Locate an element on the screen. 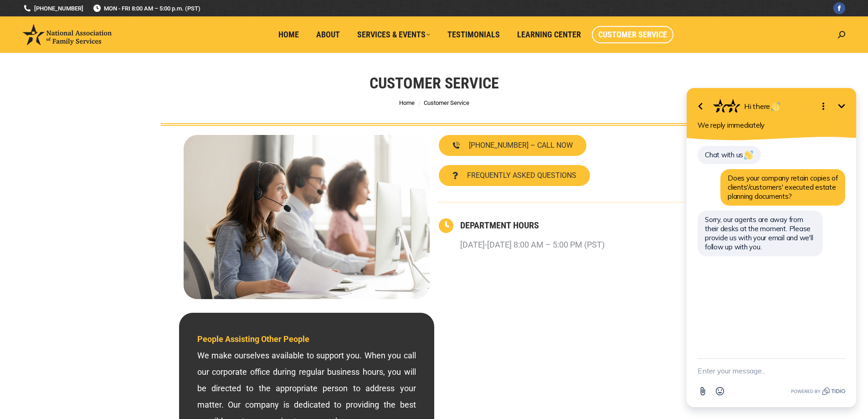 The height and width of the screenshot is (419, 868). span: Hi there is located at coordinates (87, 28).